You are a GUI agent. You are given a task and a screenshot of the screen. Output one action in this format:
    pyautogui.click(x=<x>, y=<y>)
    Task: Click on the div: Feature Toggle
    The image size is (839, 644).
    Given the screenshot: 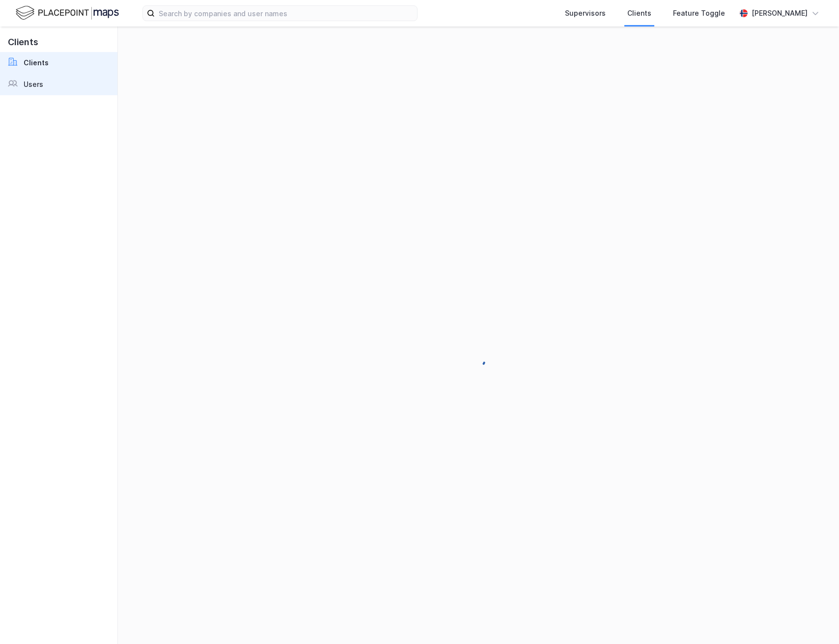 What is the action you would take?
    pyautogui.click(x=699, y=13)
    